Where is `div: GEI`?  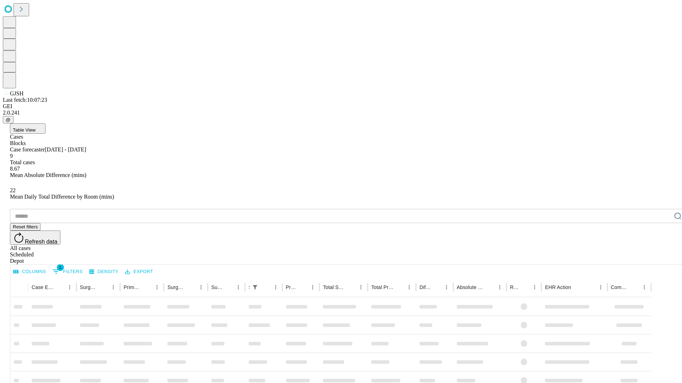 div: GEI is located at coordinates (341, 106).